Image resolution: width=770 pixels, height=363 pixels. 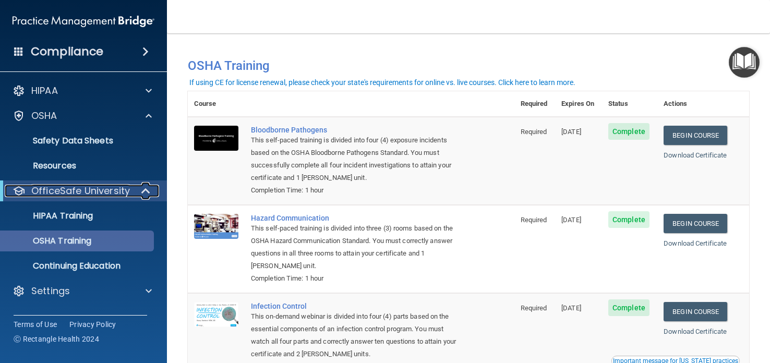 What do you see at coordinates (356, 247) in the screenshot?
I see `div: This self-paced training is divided into three (3) rooms based on the OSHA Hazard Communication S...` at bounding box center [356, 247].